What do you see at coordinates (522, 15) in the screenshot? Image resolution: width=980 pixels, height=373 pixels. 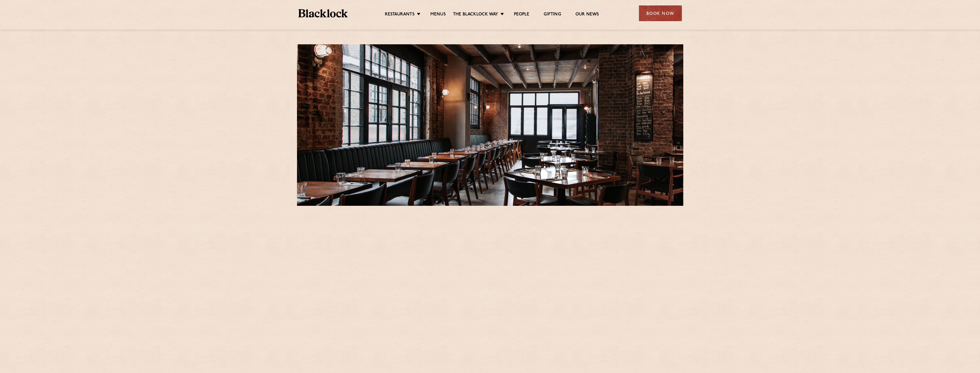 I see `a: People` at bounding box center [522, 15].